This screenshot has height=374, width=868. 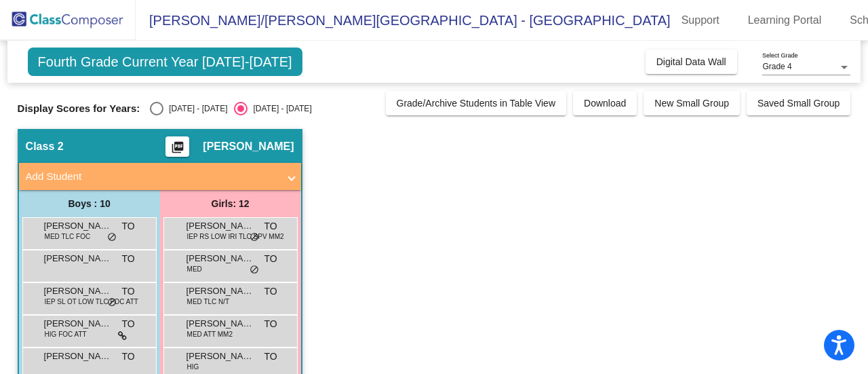 What do you see at coordinates (235, 236) in the screenshot?
I see `span: IEP RS LOW IRI TLC SPV MM2` at bounding box center [235, 236].